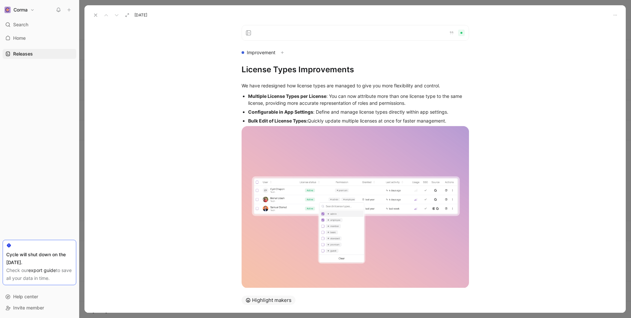 This screenshot has height=318, width=631. I want to click on div: Check our to save all your data in time., so click(39, 275).